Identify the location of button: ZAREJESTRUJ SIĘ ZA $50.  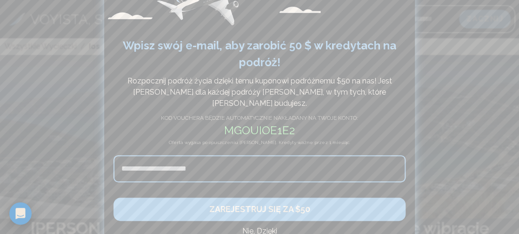
(260, 209).